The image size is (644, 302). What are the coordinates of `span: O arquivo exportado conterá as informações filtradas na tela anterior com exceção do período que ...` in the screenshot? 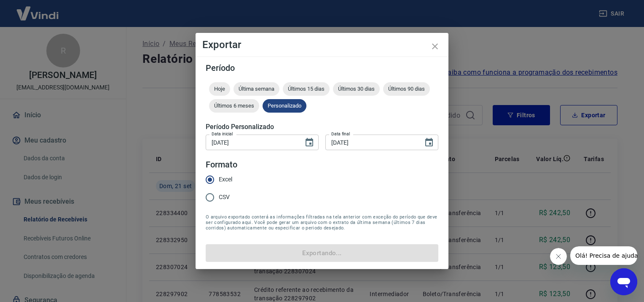 It's located at (322, 222).